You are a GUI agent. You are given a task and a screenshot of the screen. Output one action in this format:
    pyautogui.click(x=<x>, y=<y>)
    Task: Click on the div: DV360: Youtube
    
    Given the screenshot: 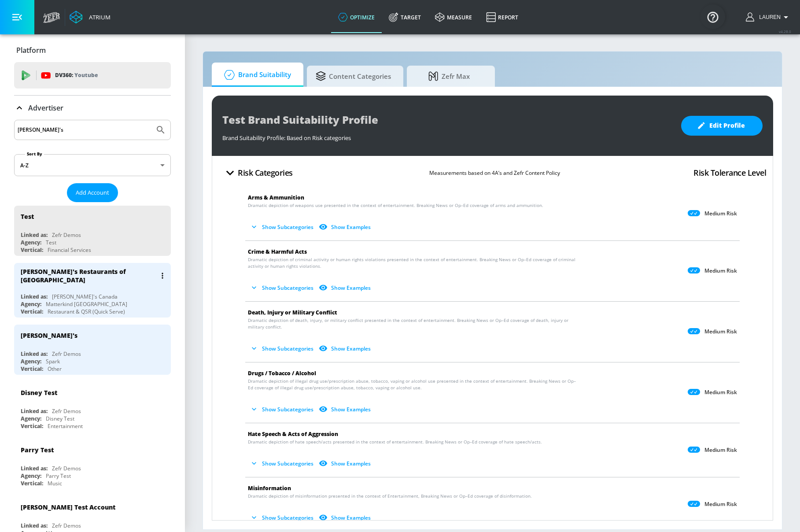 What is the action you would take?
    pyautogui.click(x=93, y=76)
    